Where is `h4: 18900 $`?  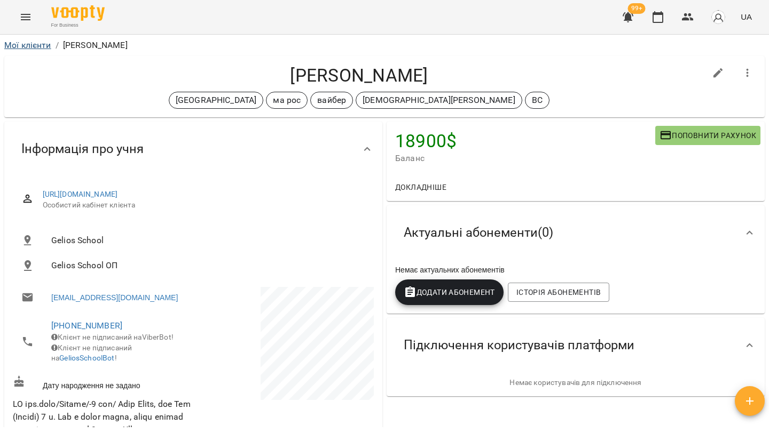 h4: 18900 $ is located at coordinates (525, 141).